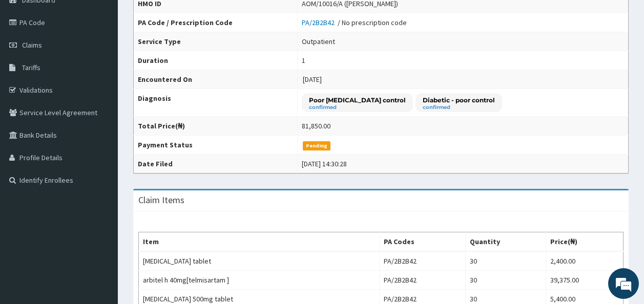 Image resolution: width=644 pixels, height=304 pixels. I want to click on th: PA Code / Prescription Code, so click(216, 22).